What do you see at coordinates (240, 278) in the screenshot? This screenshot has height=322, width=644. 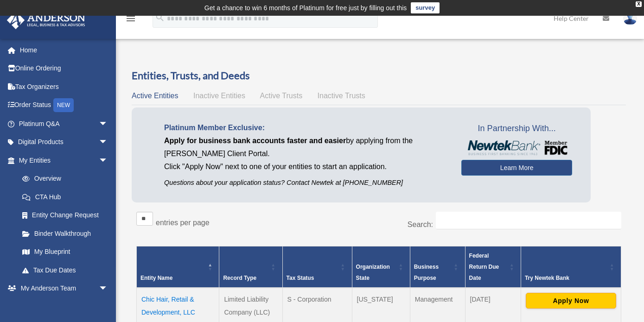 I see `span: Record Type` at bounding box center [240, 278].